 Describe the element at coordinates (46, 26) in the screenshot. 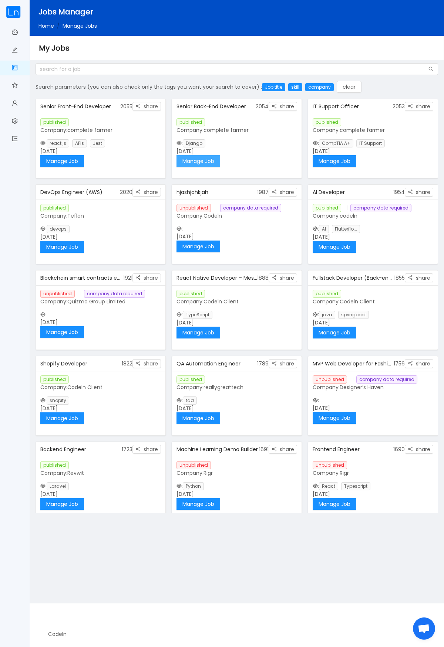

I see `a: Home` at that location.